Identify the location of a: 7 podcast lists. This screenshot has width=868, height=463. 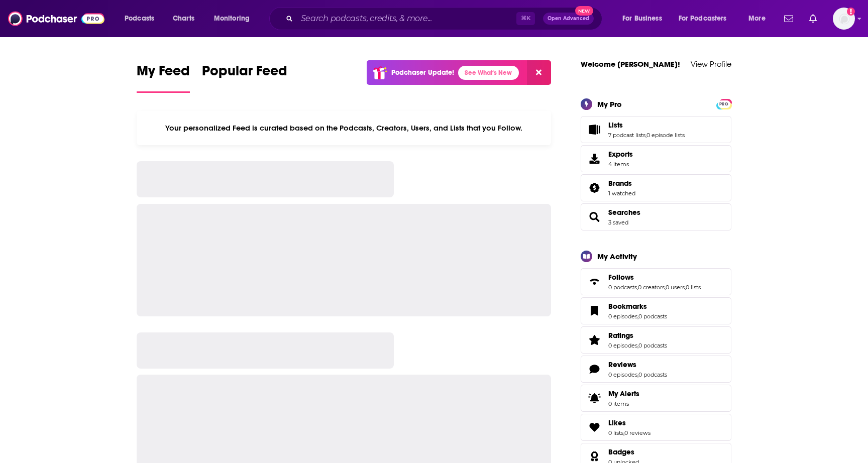
(626, 135).